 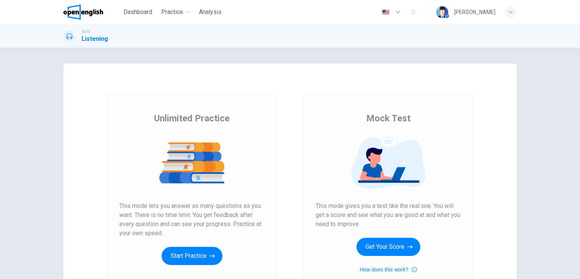 I want to click on button: Dashboard, so click(x=138, y=12).